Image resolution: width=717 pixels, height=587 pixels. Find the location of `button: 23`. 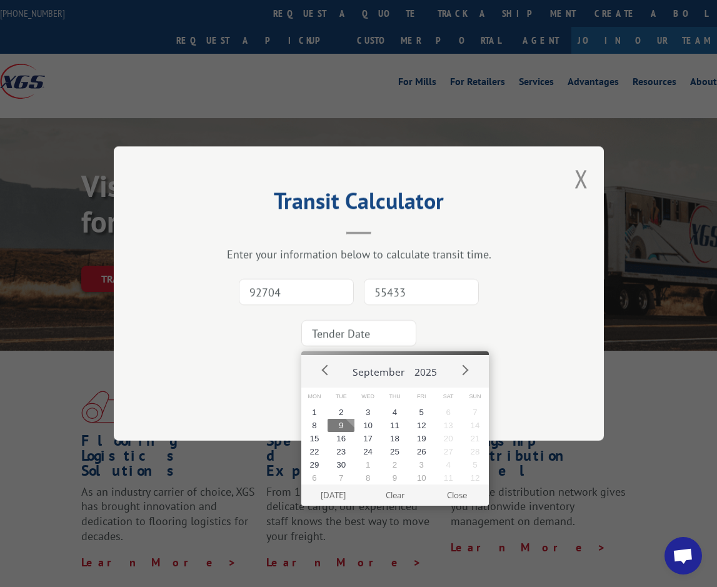

button: 23 is located at coordinates (341, 452).